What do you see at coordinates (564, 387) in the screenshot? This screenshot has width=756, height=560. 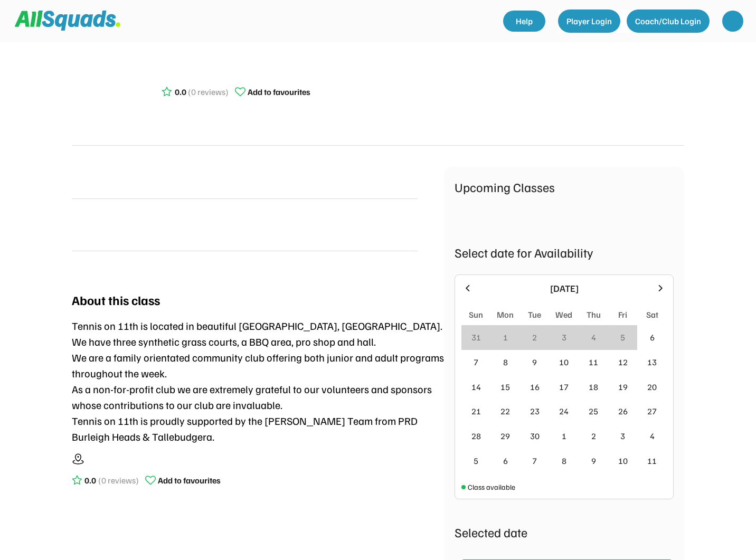 I see `div: 17` at bounding box center [564, 387].